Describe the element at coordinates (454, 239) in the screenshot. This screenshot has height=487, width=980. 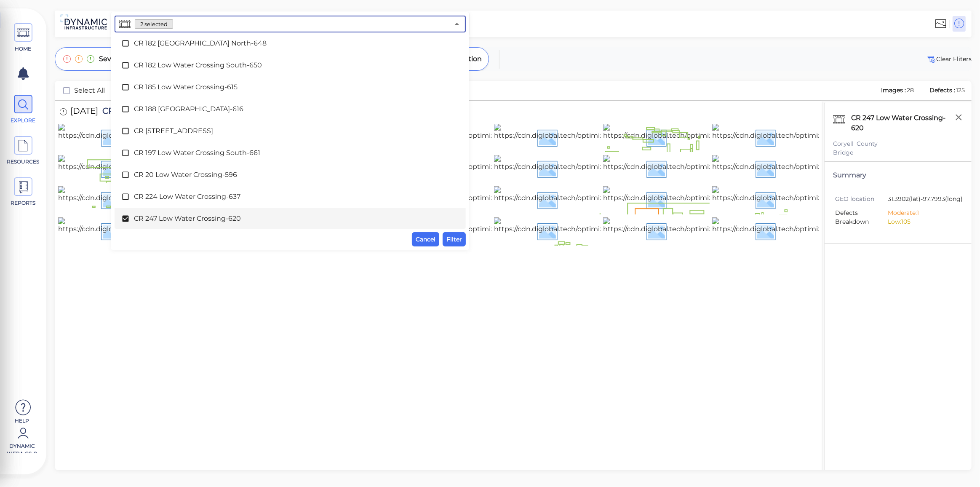
I see `span: Filter` at that location.